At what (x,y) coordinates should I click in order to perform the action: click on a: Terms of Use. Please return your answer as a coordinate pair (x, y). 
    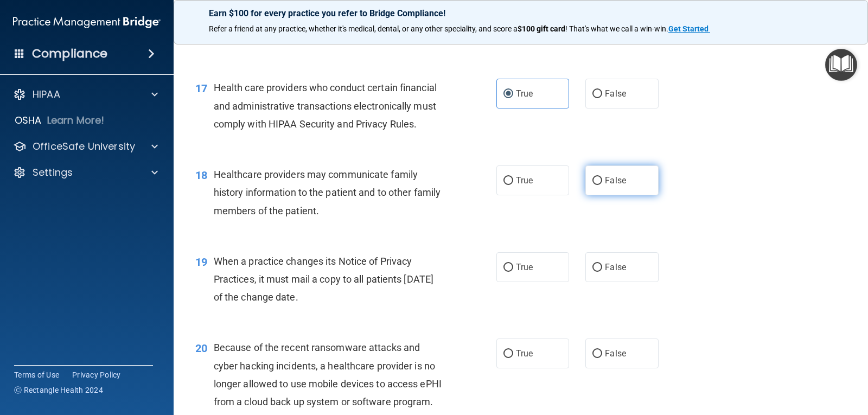
    Looking at the image, I should click on (37, 375).